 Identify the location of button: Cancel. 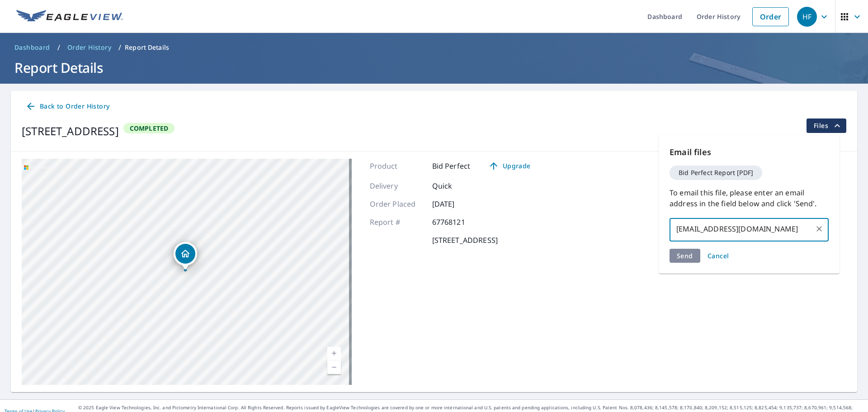
(719, 256).